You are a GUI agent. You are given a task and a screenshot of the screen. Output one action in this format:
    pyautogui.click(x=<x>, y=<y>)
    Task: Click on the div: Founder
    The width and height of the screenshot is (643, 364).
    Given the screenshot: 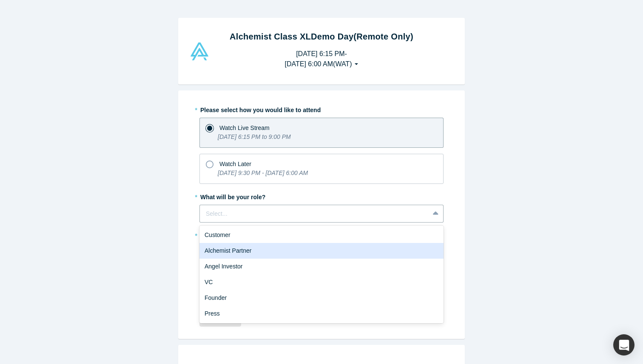 What is the action you would take?
    pyautogui.click(x=322, y=298)
    